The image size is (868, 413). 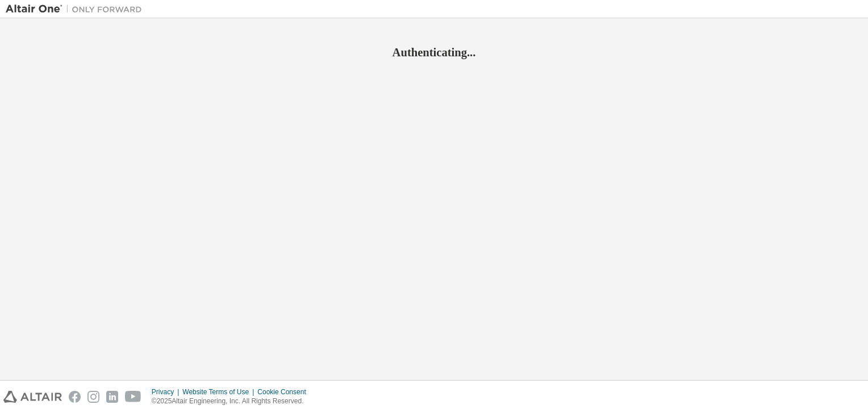 I want to click on div: Privacy, so click(x=167, y=392).